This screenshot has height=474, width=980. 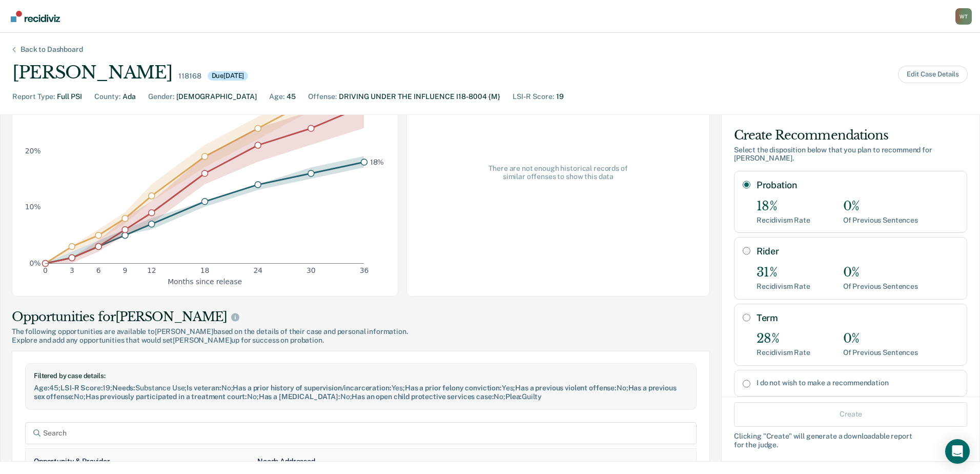 I want to click on div: Create Recommendations, so click(x=850, y=135).